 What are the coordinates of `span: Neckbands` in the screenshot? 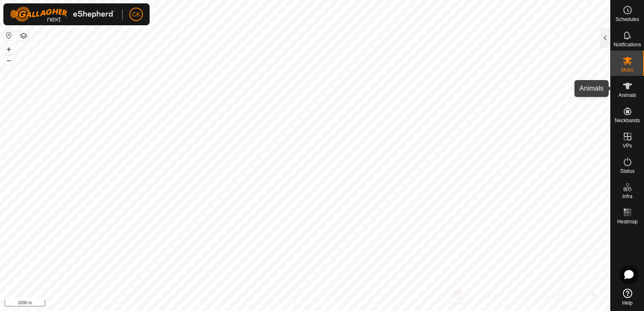 It's located at (627, 120).